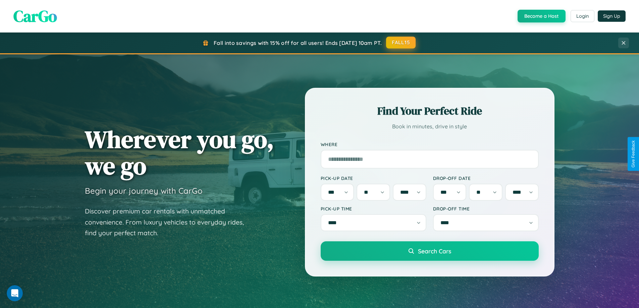 The image size is (639, 308). I want to click on label: Where, so click(429, 144).